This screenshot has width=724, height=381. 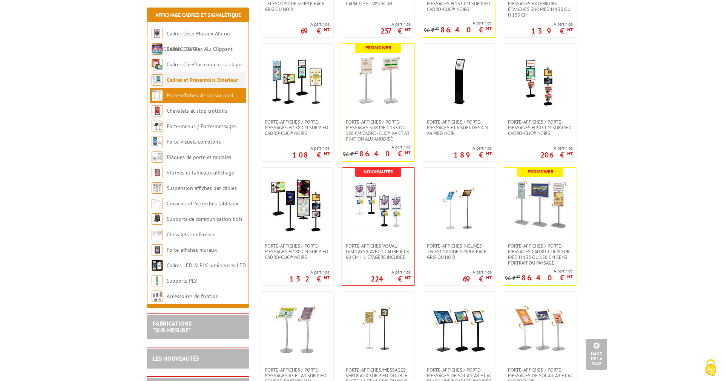 What do you see at coordinates (396, 31) in the screenshot?
I see `p: 257 €` at bounding box center [396, 31].